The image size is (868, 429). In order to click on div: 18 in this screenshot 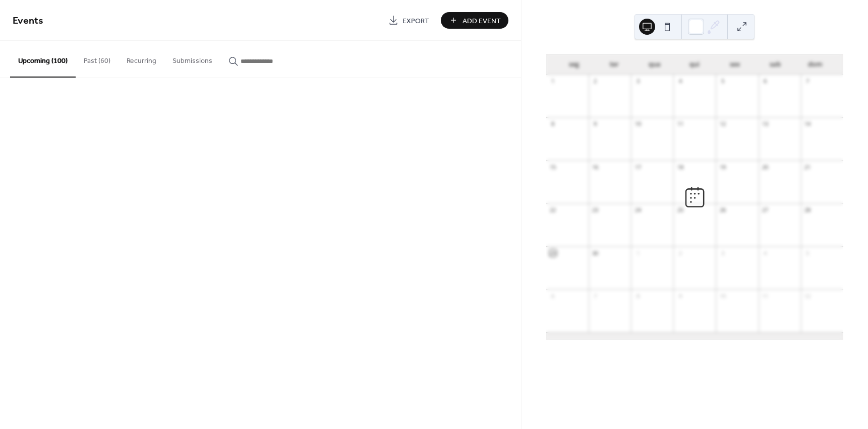, I will do `click(680, 167)`.